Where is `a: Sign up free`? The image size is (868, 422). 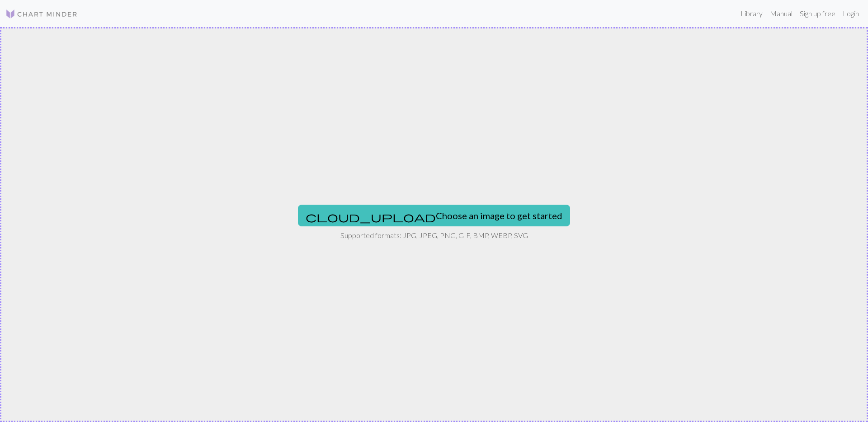
a: Sign up free is located at coordinates (817, 13).